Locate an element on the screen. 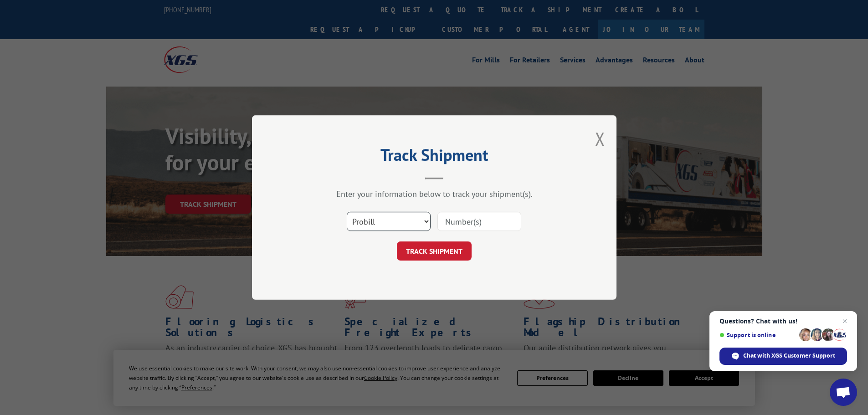  div: Enter your information below to track your shipment(s). is located at coordinates (434, 194).